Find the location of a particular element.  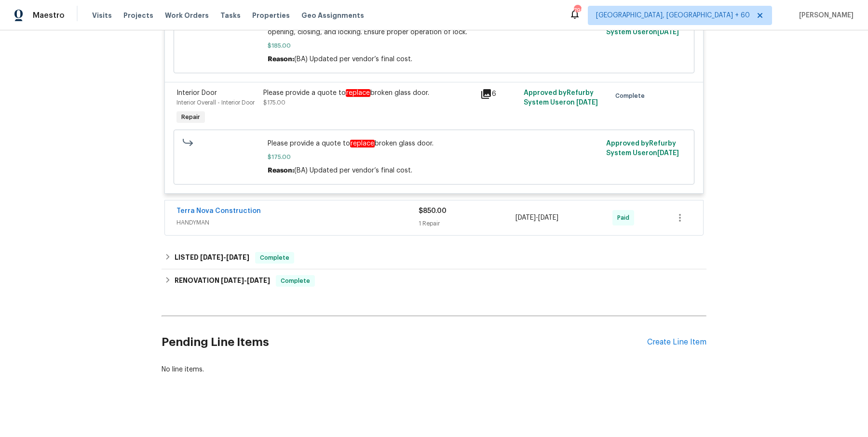

span: Properties is located at coordinates (271, 16).